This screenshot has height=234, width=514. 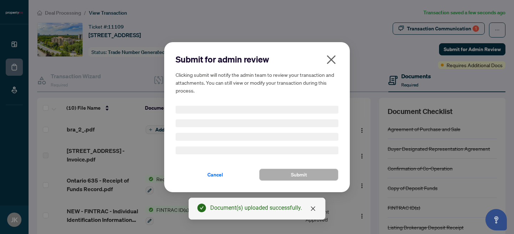 I want to click on h2: Submit for admin review, so click(x=257, y=59).